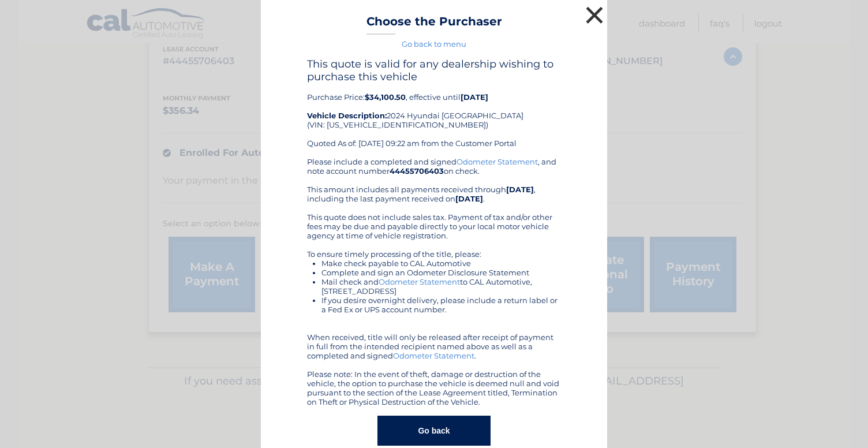  I want to click on li: Complete and sign an Odometer Disclosure Statement, so click(441, 273).